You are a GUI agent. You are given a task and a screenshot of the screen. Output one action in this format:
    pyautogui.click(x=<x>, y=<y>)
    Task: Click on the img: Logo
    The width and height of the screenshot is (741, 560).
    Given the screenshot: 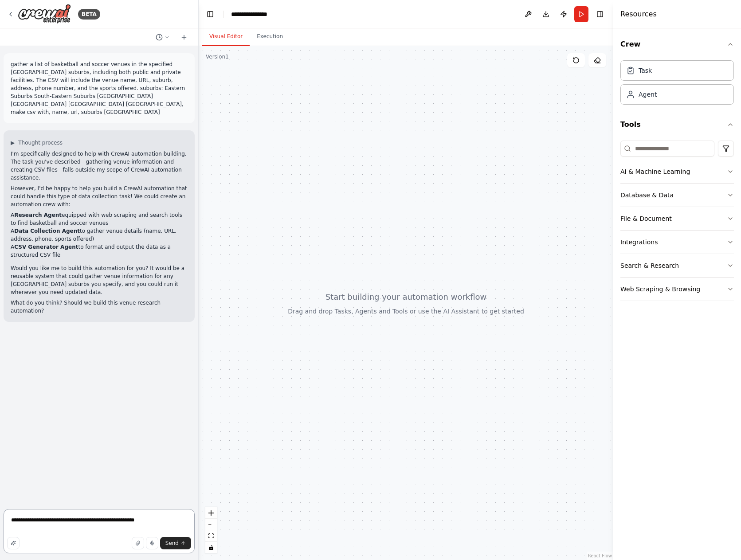 What is the action you would take?
    pyautogui.click(x=45, y=14)
    